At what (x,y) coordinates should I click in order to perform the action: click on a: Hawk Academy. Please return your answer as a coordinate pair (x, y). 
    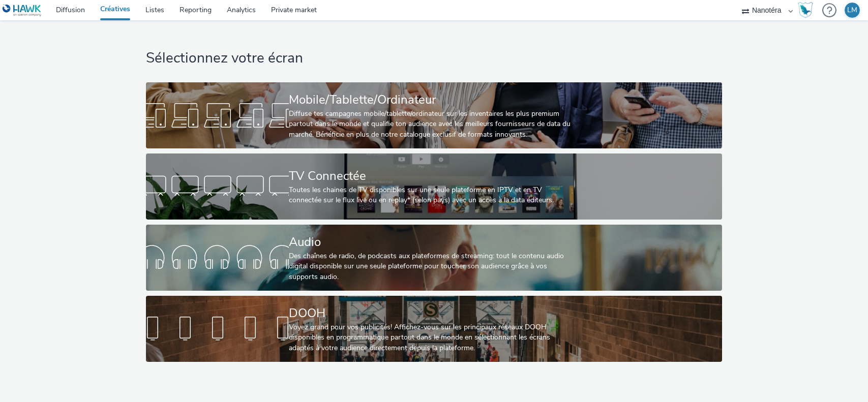
    Looking at the image, I should click on (807, 10).